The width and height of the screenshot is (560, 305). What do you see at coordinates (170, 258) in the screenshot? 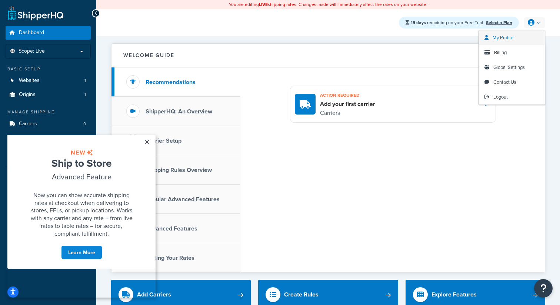
I see `h3: Testing Your Rates` at bounding box center [170, 258].